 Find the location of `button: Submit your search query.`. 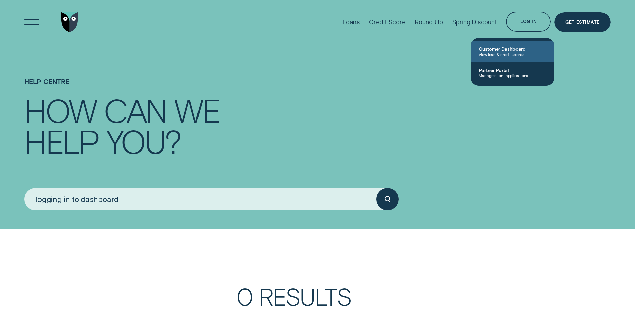

button: Submit your search query. is located at coordinates (387, 199).